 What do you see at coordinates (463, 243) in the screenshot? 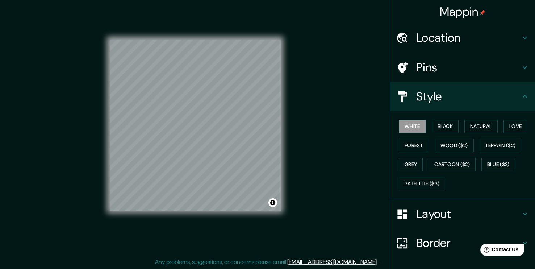
I see `div: Border` at bounding box center [463, 243].